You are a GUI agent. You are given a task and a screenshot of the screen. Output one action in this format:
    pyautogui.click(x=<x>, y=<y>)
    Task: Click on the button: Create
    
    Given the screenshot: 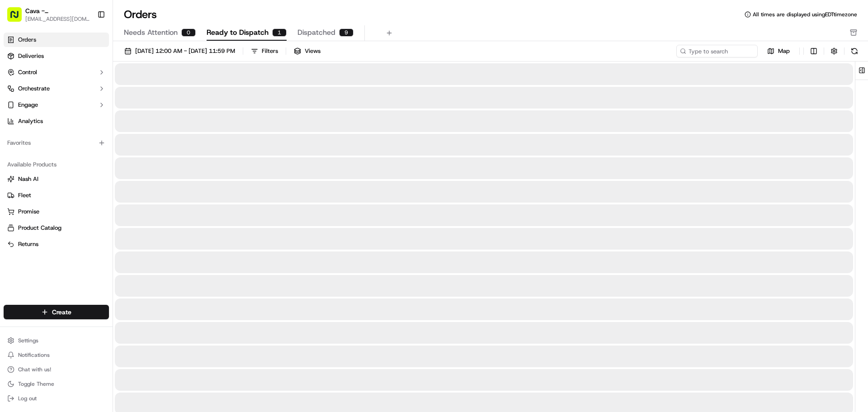 What is the action you would take?
    pyautogui.click(x=56, y=312)
    